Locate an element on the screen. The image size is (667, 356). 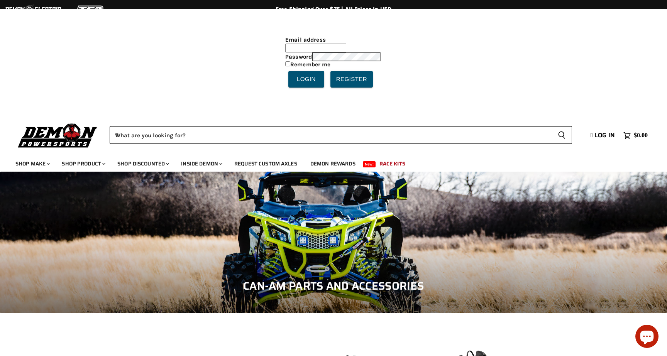
a: Shop Product is located at coordinates (83, 164).